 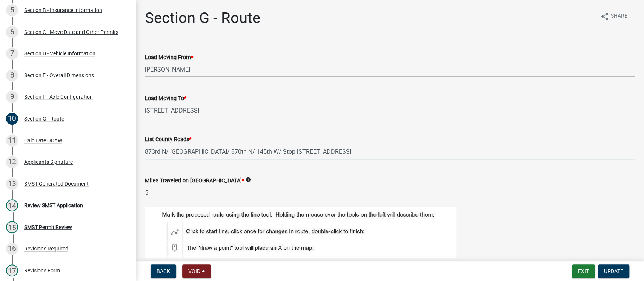 What do you see at coordinates (12, 53) in the screenshot?
I see `div: 7` at bounding box center [12, 53].